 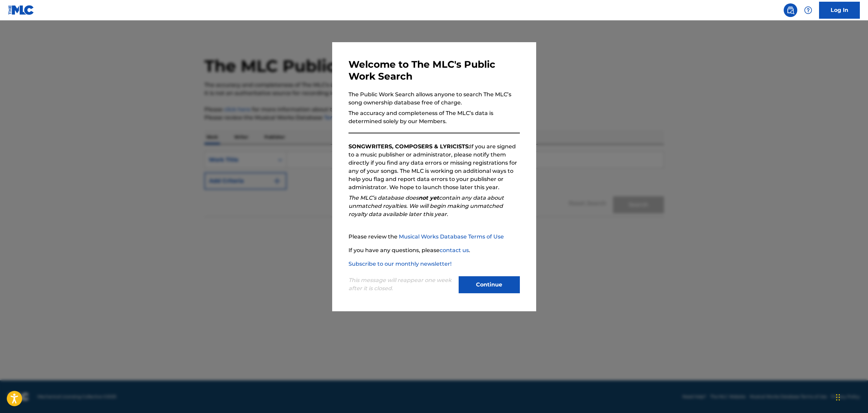 What do you see at coordinates (426, 206) in the screenshot?
I see `em: The MLC’s database does contain any data about unmatched royalties. We will begin making unmatche...` at bounding box center [426, 206].